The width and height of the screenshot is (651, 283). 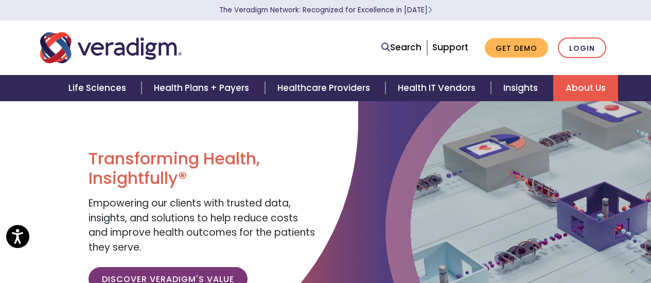 What do you see at coordinates (586, 88) in the screenshot?
I see `a: About Us` at bounding box center [586, 88].